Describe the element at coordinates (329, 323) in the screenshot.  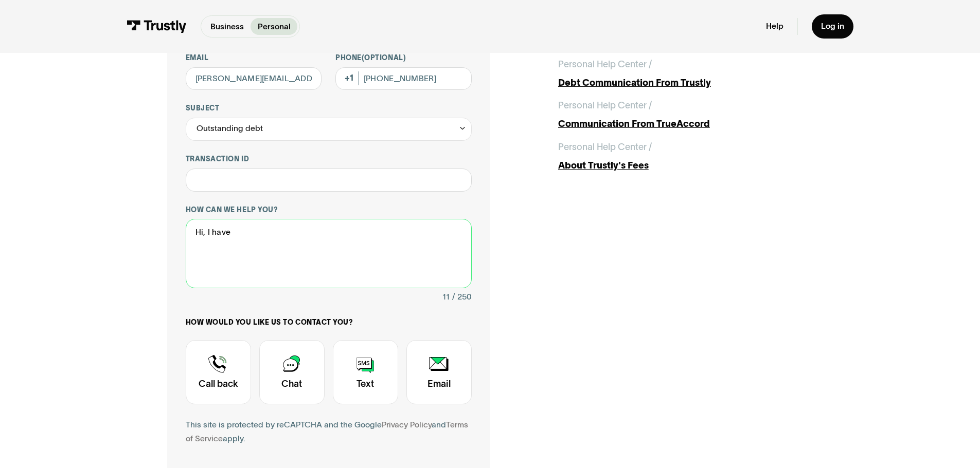
I see `label: How would you like us to contact you?` at that location.